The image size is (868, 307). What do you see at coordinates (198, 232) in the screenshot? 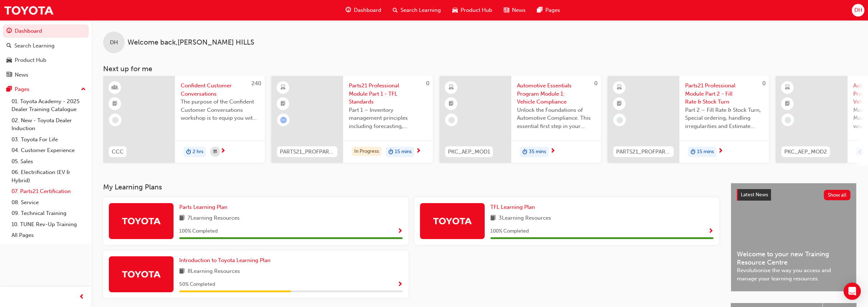
I see `span: 100 % Completed` at bounding box center [198, 232].